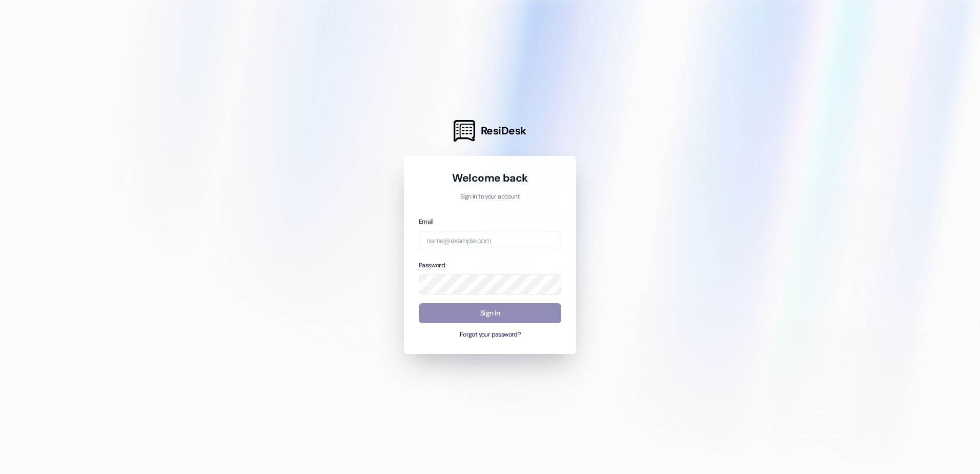 This screenshot has width=980, height=474. Describe the element at coordinates (490, 335) in the screenshot. I see `button: Forgot your password?` at that location.